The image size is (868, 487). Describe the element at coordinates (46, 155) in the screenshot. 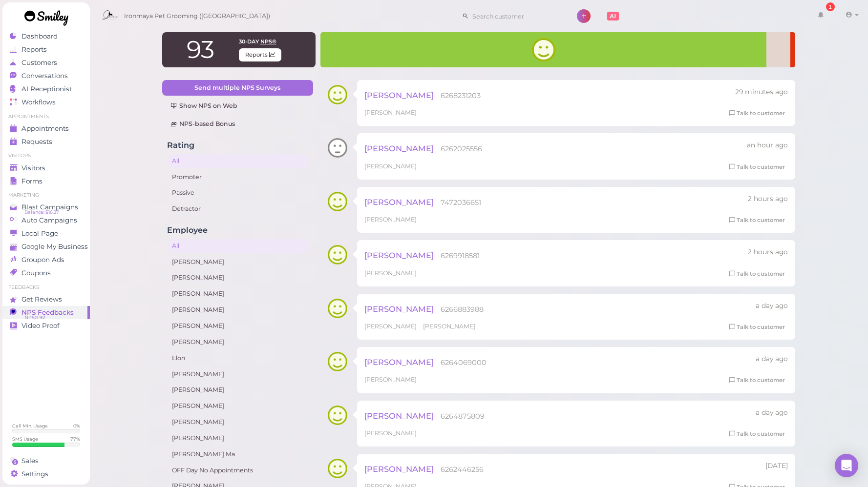

I see `li: Visitors` at that location.